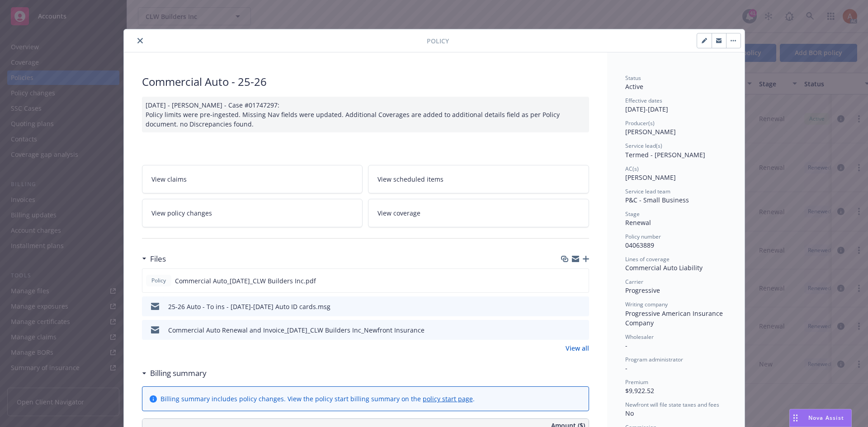 Image resolution: width=868 pixels, height=427 pixels. What do you see at coordinates (672, 404) in the screenshot?
I see `span: Newfront will file state taxes and fees` at bounding box center [672, 404].